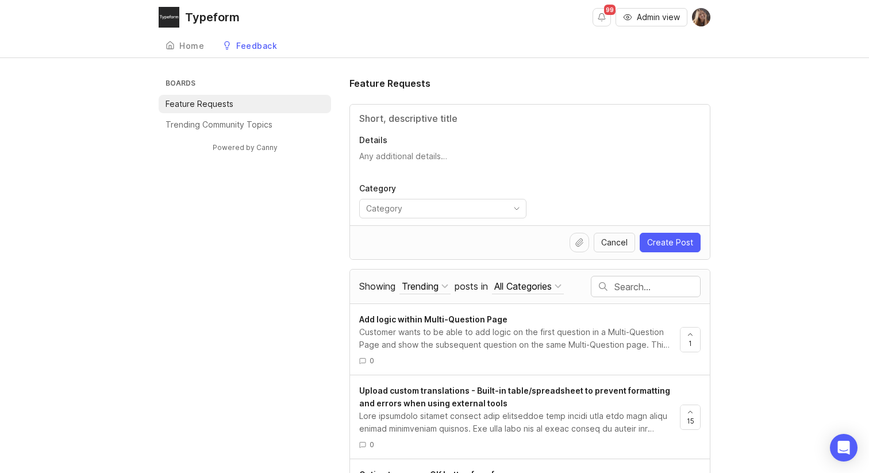 The image size is (869, 473). What do you see at coordinates (200, 104) in the screenshot?
I see `p: Feature Requests` at bounding box center [200, 104].